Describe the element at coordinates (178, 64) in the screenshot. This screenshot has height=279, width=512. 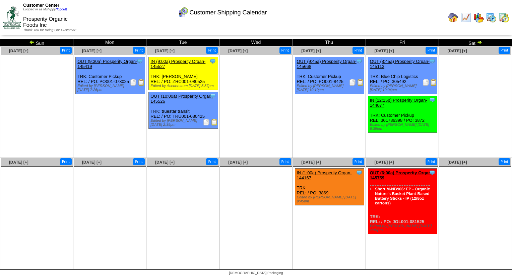
I see `a: IN (9:00a) Prosperity Organ-145527` at that location.